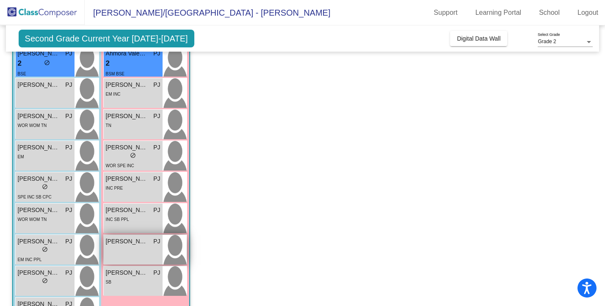 The image size is (605, 306). Describe the element at coordinates (22, 74) in the screenshot. I see `span: BSE` at that location.